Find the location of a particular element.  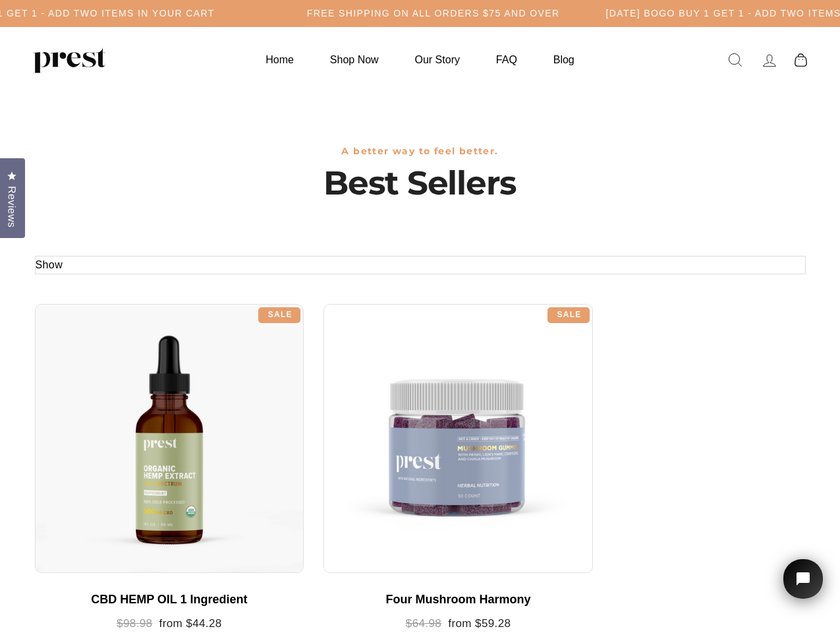

h3: A better way to feel better. is located at coordinates (421, 151).